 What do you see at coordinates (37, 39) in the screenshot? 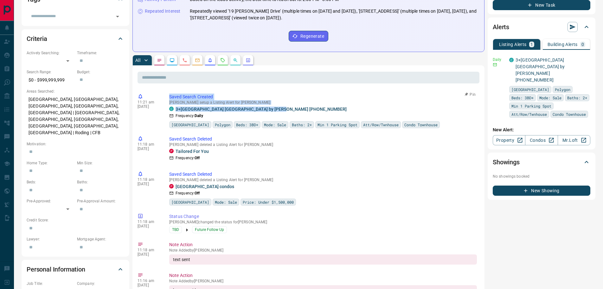
I see `h2: Criteria` at bounding box center [37, 39].